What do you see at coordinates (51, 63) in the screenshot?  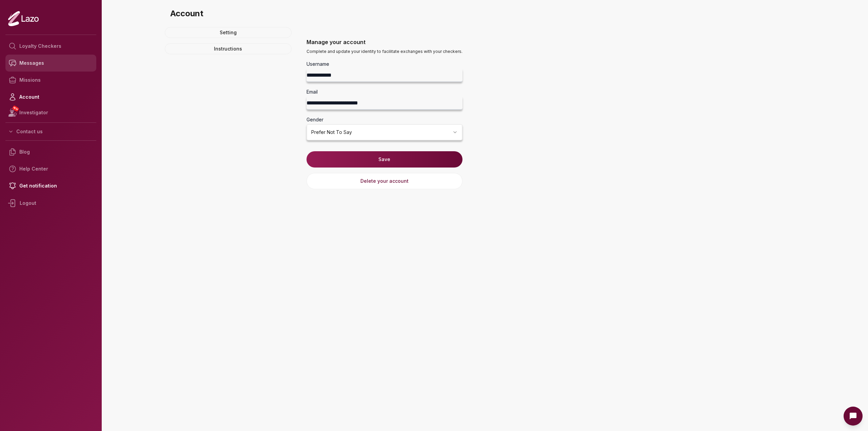 I see `a: Messages` at bounding box center [51, 63].